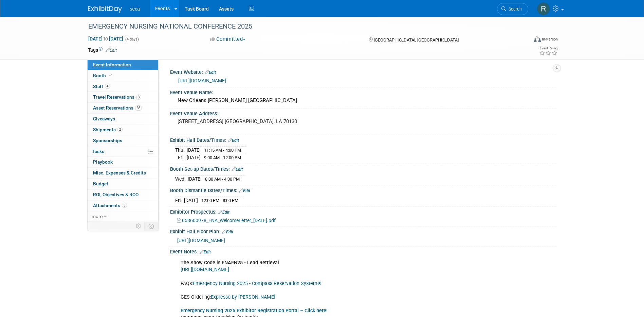 This screenshot has width=644, height=317. Describe the element at coordinates (123, 151) in the screenshot. I see `a: Tasks` at that location.